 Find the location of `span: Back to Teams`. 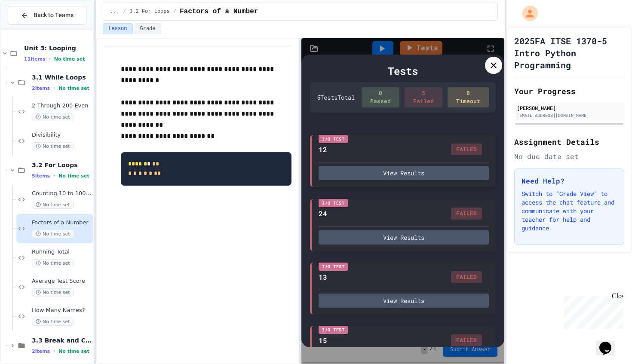

span: Back to Teams is located at coordinates (53, 15).